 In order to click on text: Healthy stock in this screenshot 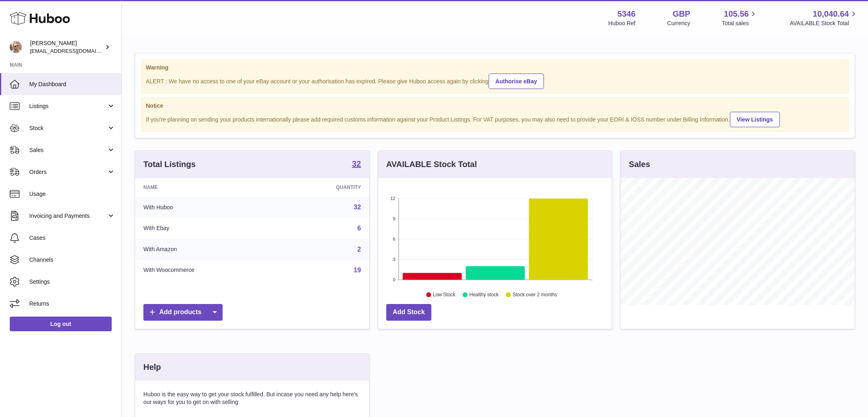, I will do `click(484, 295)`.